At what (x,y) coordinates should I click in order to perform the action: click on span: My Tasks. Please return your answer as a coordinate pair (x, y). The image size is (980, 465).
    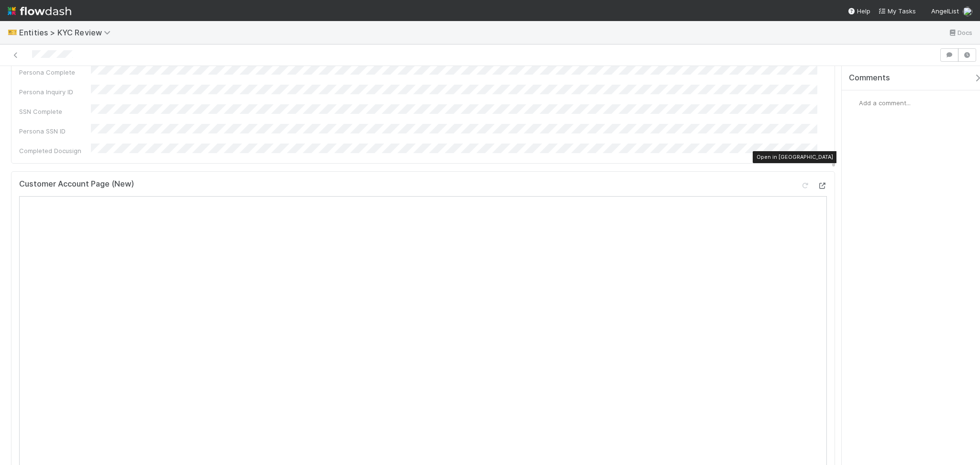
    Looking at the image, I should click on (897, 11).